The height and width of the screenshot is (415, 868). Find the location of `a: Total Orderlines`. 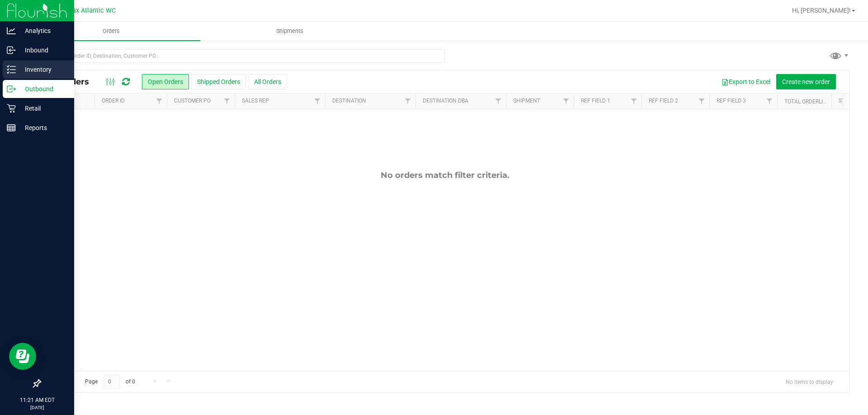

a: Total Orderlines is located at coordinates (808, 102).